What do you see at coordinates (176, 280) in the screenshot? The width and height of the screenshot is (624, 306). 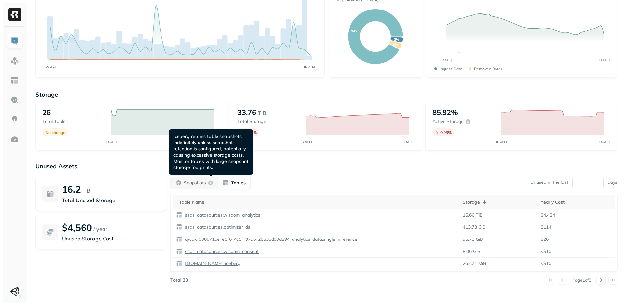 I see `p: Total` at bounding box center [176, 280].